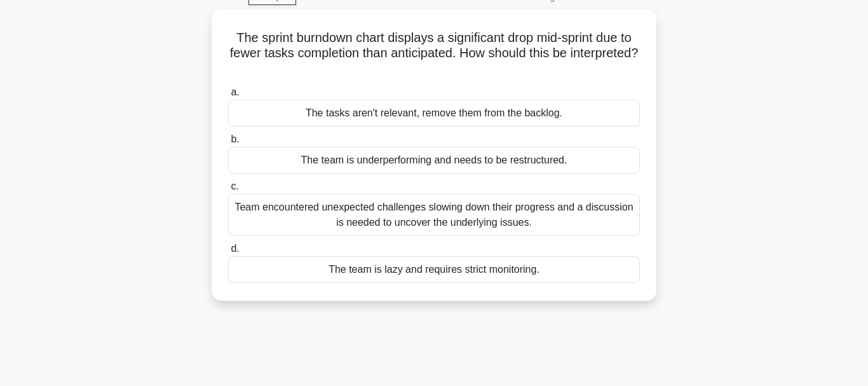 Image resolution: width=868 pixels, height=386 pixels. I want to click on span: a., so click(234, 92).